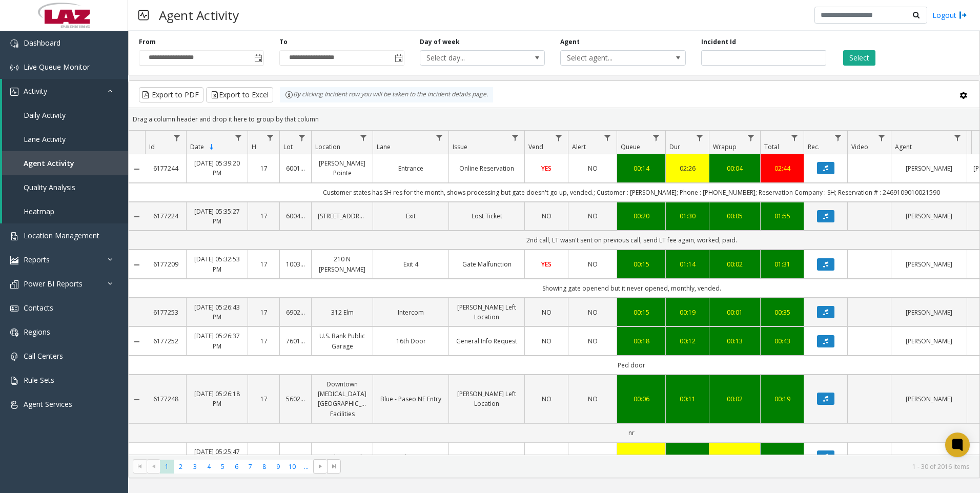 The width and height of the screenshot is (980, 493). What do you see at coordinates (734, 456) in the screenshot?
I see `div: 00:36` at bounding box center [734, 456].